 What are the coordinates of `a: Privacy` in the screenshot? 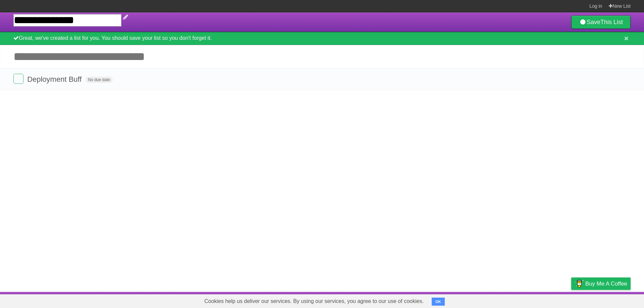 It's located at (571, 300).